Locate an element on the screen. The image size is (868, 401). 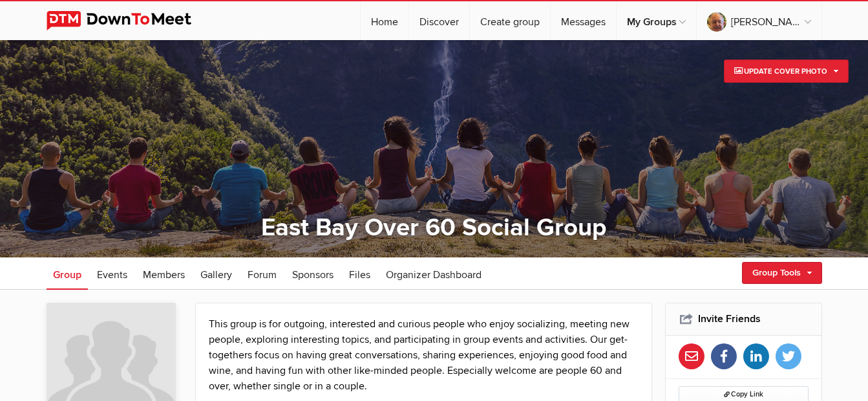
a: Create group is located at coordinates (510, 21).